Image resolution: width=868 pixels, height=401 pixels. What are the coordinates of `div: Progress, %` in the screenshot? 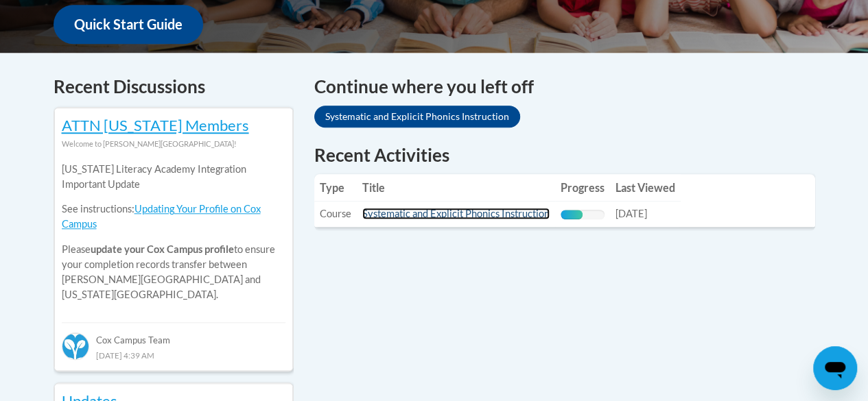 It's located at (571, 215).